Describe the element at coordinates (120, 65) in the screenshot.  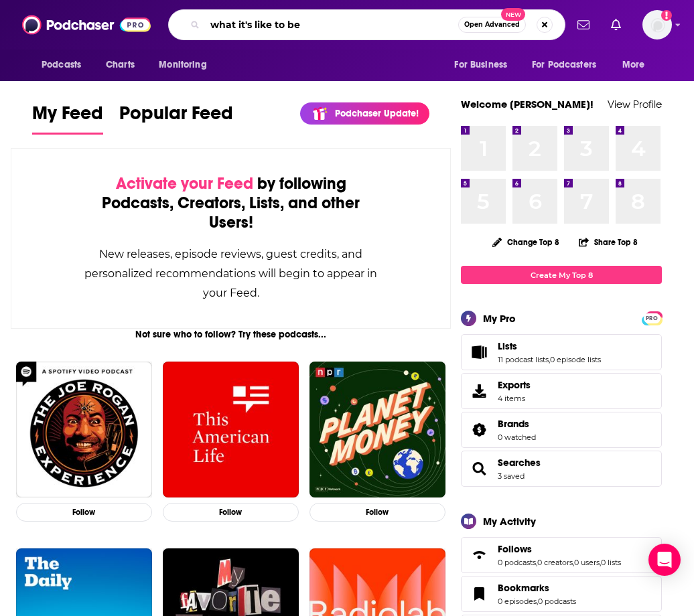
I see `span: Charts` at that location.